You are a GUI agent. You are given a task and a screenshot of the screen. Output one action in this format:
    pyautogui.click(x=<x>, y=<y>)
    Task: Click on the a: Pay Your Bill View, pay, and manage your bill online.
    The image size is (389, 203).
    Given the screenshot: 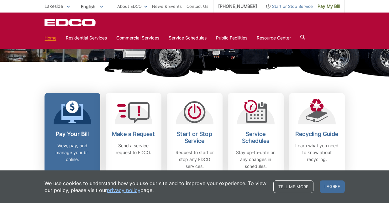 What is the action you would take?
    pyautogui.click(x=72, y=134)
    